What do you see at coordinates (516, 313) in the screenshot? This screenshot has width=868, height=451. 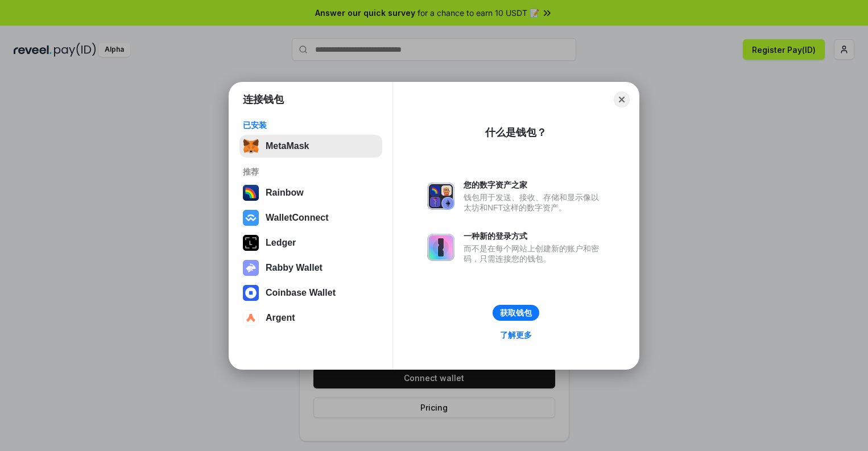 I see `button: 获取钱包` at bounding box center [516, 313].